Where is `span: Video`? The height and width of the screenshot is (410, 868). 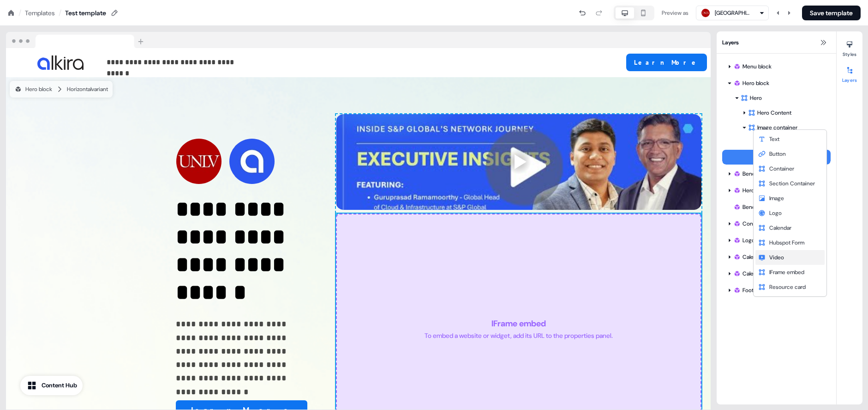
span: Video is located at coordinates (776, 258).